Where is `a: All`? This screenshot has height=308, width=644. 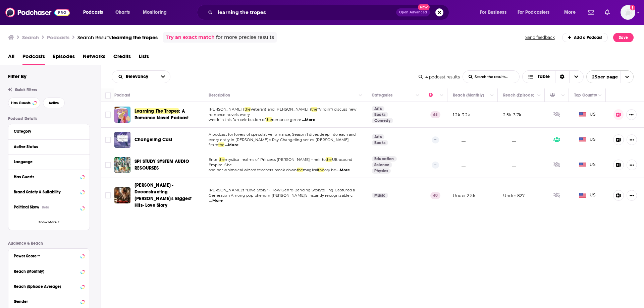
a: All is located at coordinates (11, 58).